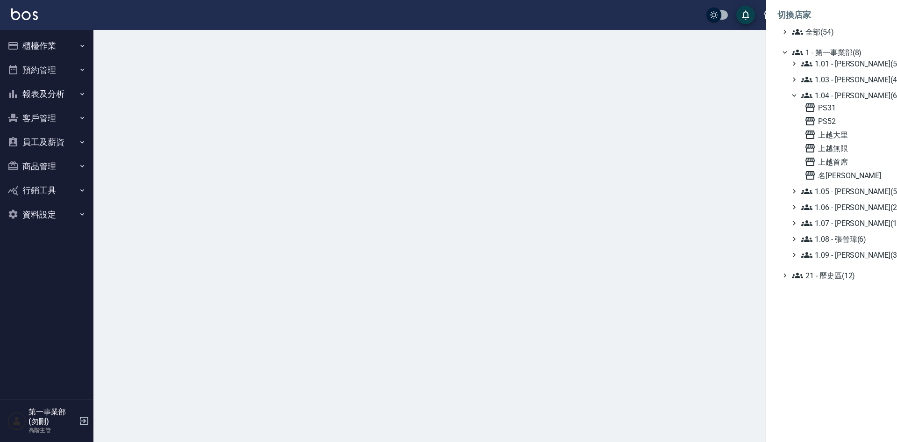 Image resolution: width=897 pixels, height=442 pixels. What do you see at coordinates (844, 135) in the screenshot?
I see `span: 上越大里` at bounding box center [844, 135].